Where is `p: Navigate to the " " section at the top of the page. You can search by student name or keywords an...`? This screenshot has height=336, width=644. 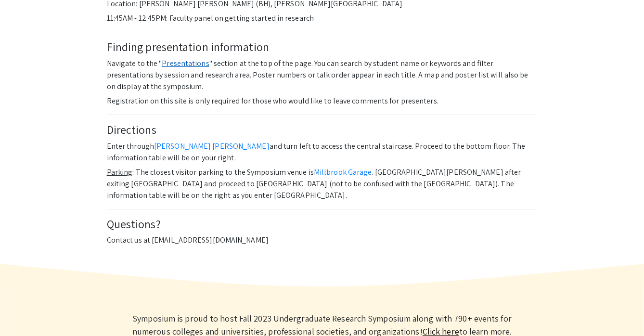
p: Navigate to the " " section at the top of the page. You can search by student name or keywords an... is located at coordinates (322, 75).